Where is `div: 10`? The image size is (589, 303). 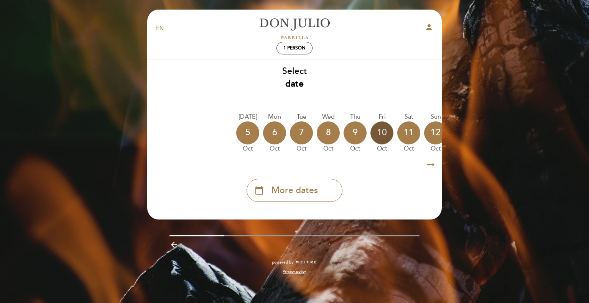
div: 10 is located at coordinates (382, 133).